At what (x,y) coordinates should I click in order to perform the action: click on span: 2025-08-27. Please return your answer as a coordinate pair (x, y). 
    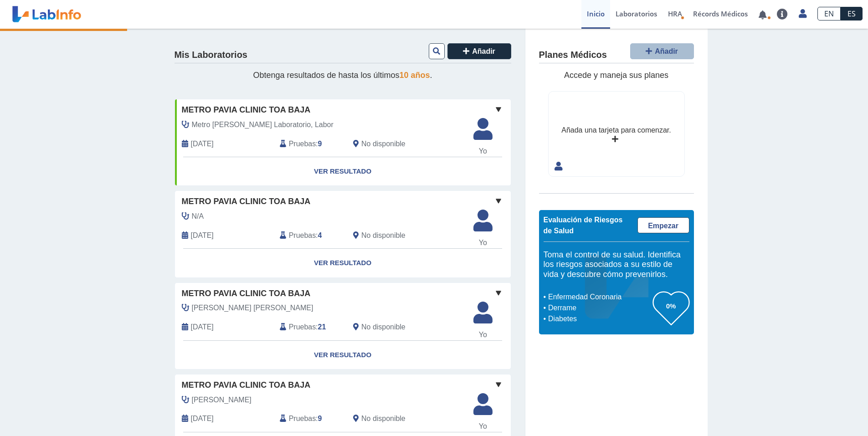
    Looking at the image, I should click on (202, 236).